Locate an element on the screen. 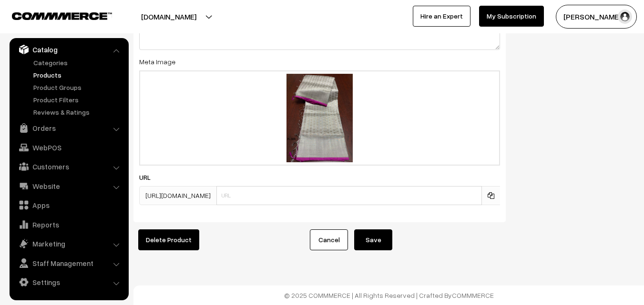 This screenshot has width=644, height=305. a: Product Groups is located at coordinates (78, 87).